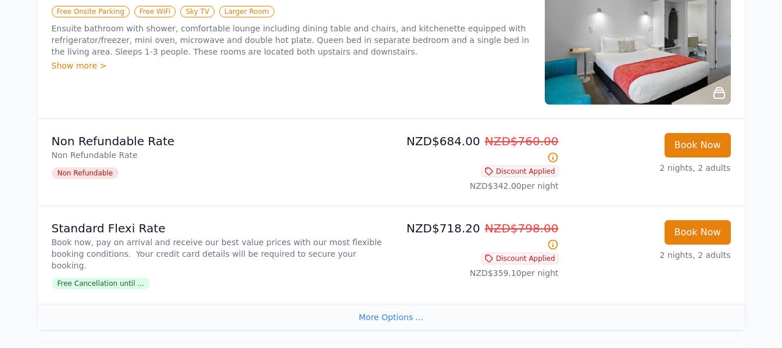 This screenshot has width=782, height=348. Describe the element at coordinates (197, 12) in the screenshot. I see `span: Sky TV` at that location.